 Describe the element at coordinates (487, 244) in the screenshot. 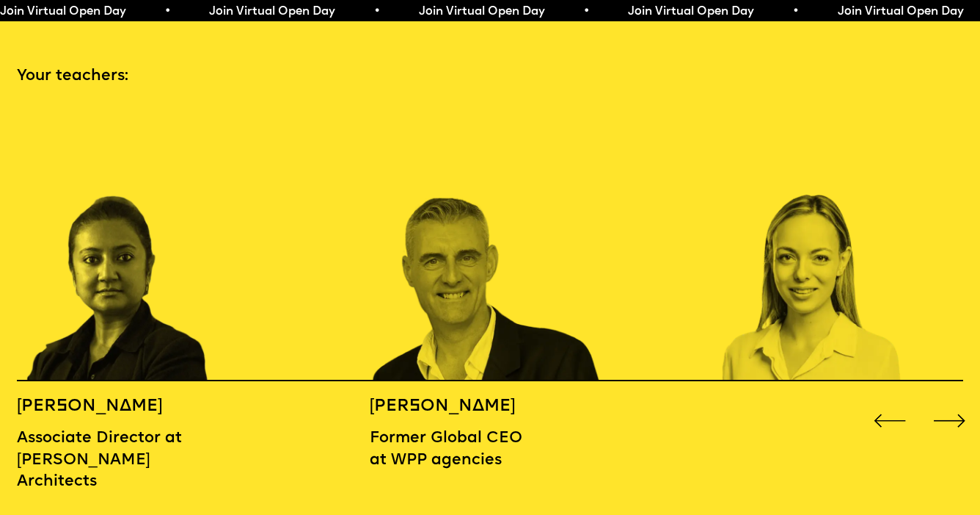

I see `div: 3 / 16` at that location.